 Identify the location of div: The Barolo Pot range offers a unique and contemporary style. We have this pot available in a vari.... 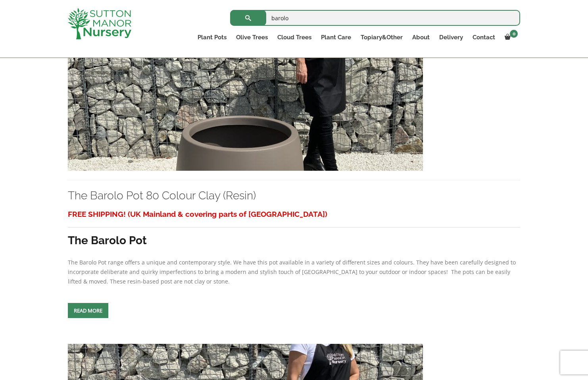
(294, 246).